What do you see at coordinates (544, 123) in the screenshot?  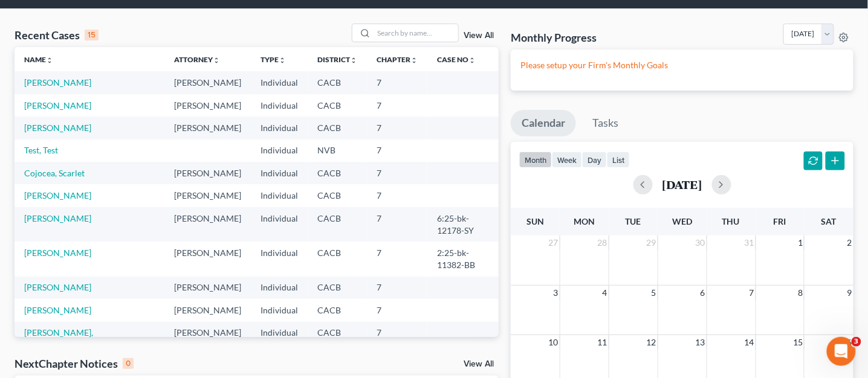 I see `a: Calendar` at bounding box center [544, 123].